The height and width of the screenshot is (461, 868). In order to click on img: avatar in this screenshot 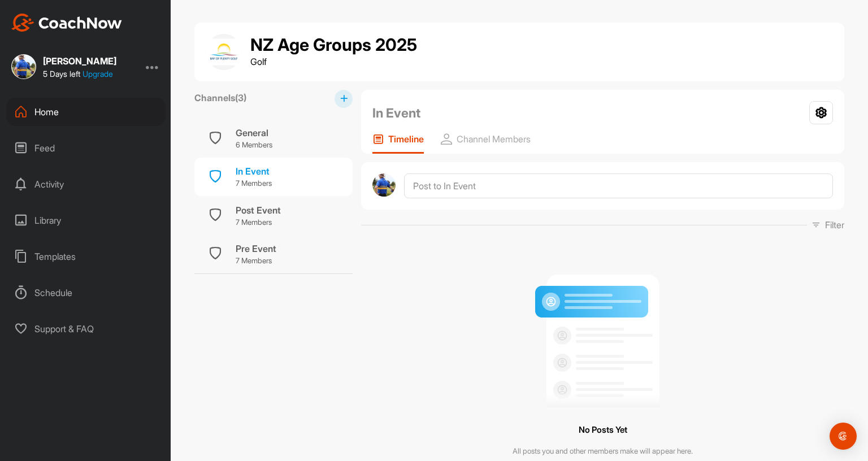, I will do `click(383, 185)`.